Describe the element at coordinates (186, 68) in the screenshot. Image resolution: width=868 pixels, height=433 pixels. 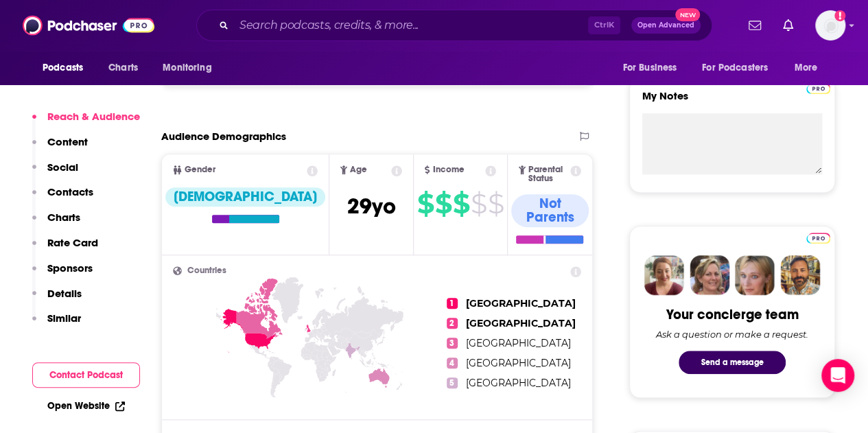
I see `span: Monitoring` at that location.